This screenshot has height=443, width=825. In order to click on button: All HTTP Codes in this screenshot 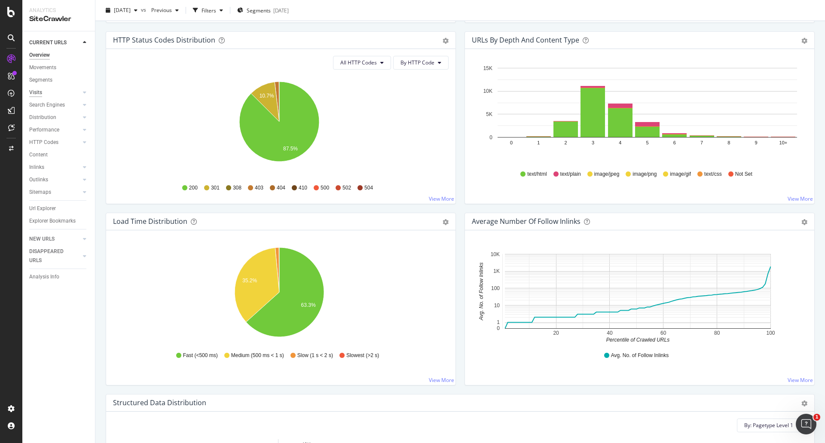, I will do `click(362, 63)`.